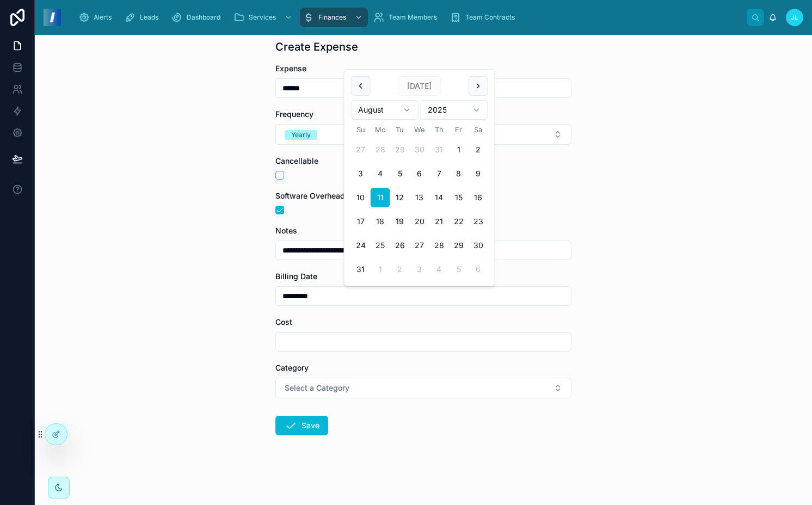 This screenshot has height=505, width=812. What do you see at coordinates (459, 269) in the screenshot?
I see `button: Friday, September 5th, 2025` at bounding box center [459, 269].